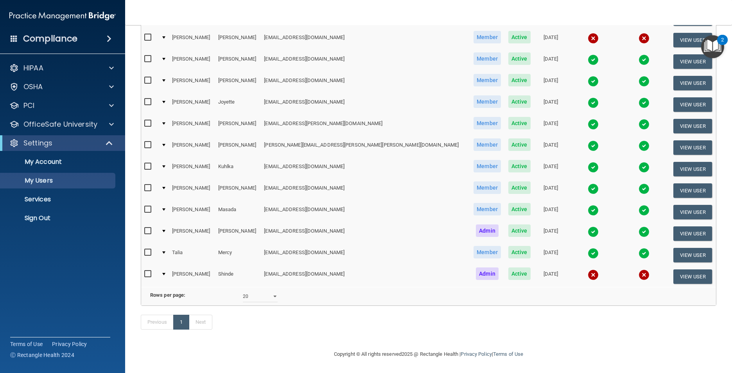  Describe the element at coordinates (58, 162) in the screenshot. I see `p: My Account` at that location.